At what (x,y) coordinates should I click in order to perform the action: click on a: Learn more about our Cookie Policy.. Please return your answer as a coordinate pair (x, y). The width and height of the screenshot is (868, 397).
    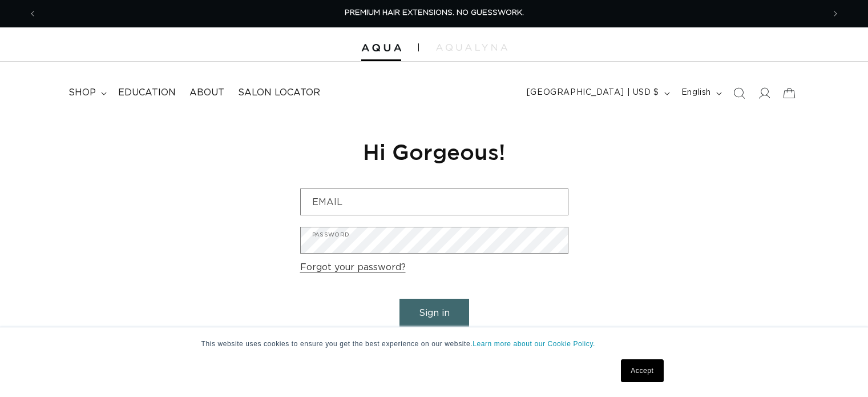
    Looking at the image, I should click on (533, 344).